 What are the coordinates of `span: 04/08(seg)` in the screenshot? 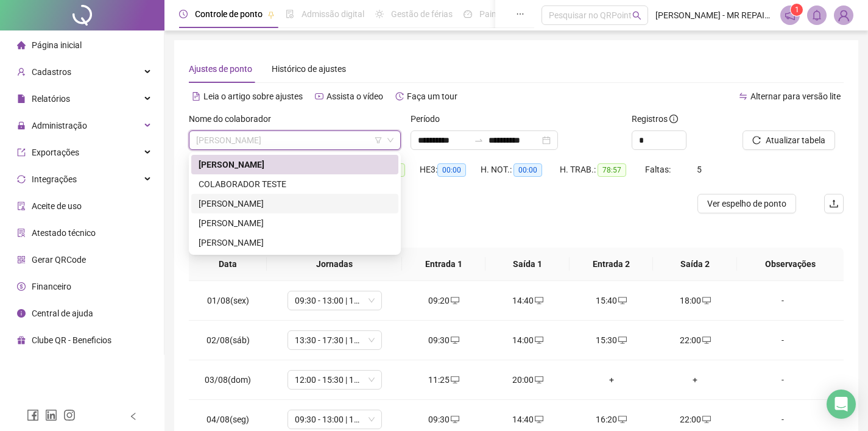 It's located at (228, 420).